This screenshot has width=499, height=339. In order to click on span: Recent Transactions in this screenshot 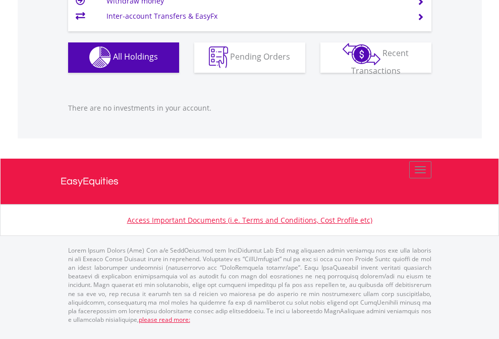, I will do `click(380, 62)`.